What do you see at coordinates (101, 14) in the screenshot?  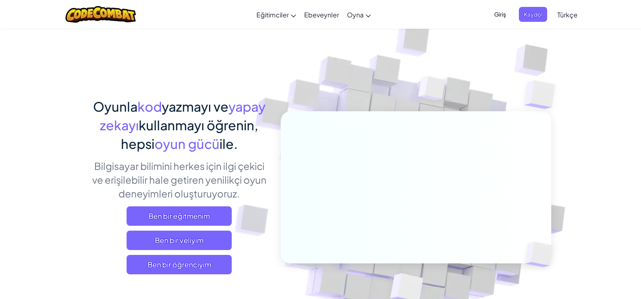 I see `a: CodeCombat logo` at bounding box center [101, 14].